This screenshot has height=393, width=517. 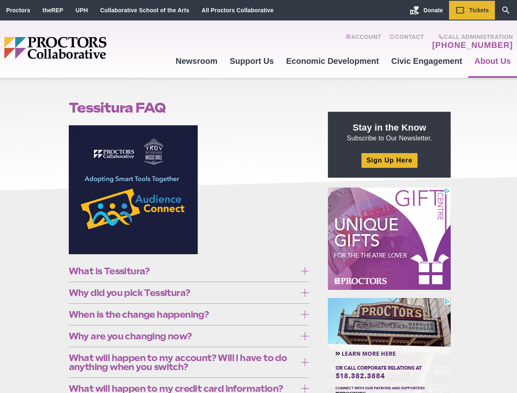 I want to click on a: Sign Up Here, so click(x=389, y=160).